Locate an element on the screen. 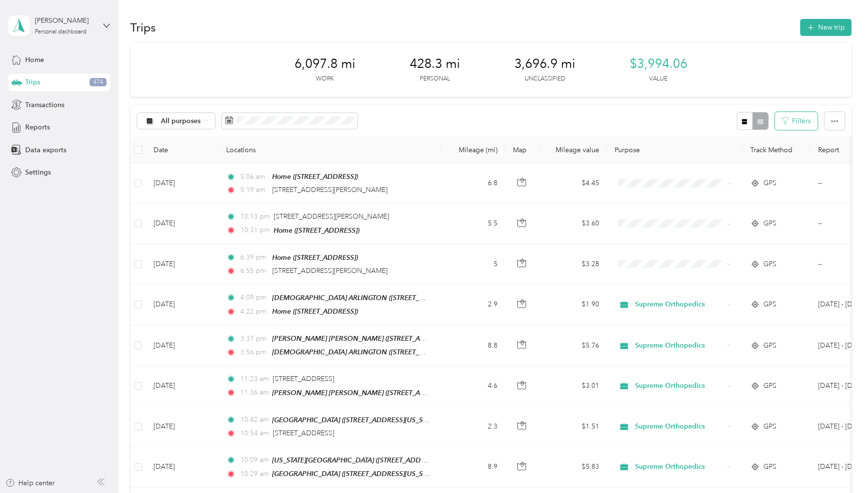 This screenshot has width=868, height=493. p: Work is located at coordinates (324, 79).